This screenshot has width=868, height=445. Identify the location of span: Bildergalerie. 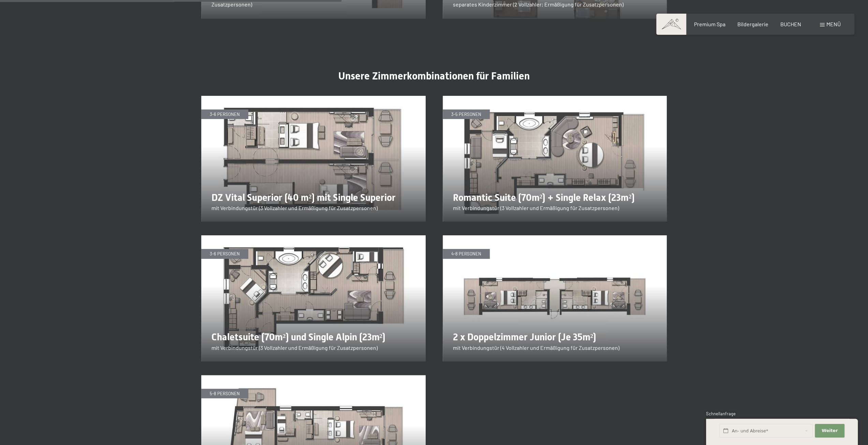
(753, 24).